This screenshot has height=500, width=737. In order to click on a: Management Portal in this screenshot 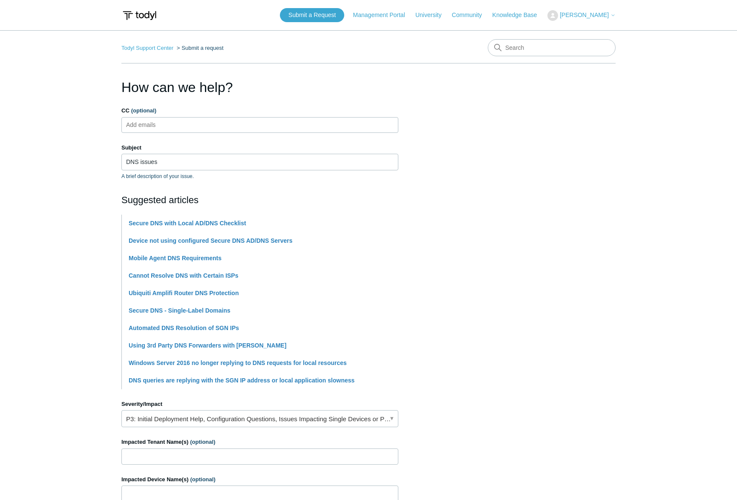, I will do `click(383, 15)`.